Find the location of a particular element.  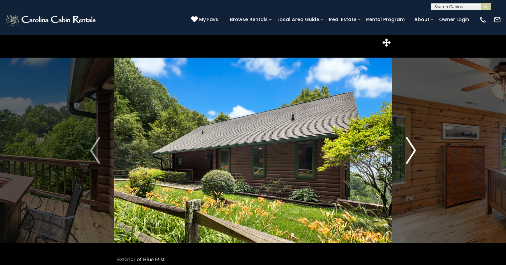

img: White-1-2.png is located at coordinates (51, 20).